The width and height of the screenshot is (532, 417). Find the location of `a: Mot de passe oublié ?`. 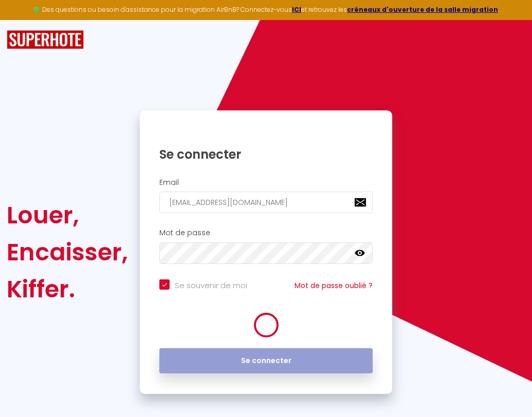

a: Mot de passe oublié ? is located at coordinates (334, 286).